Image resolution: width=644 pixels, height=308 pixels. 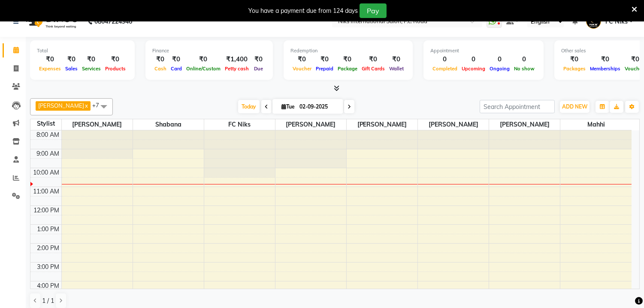 What do you see at coordinates (605, 69) in the screenshot?
I see `span: Memberships` at bounding box center [605, 69].